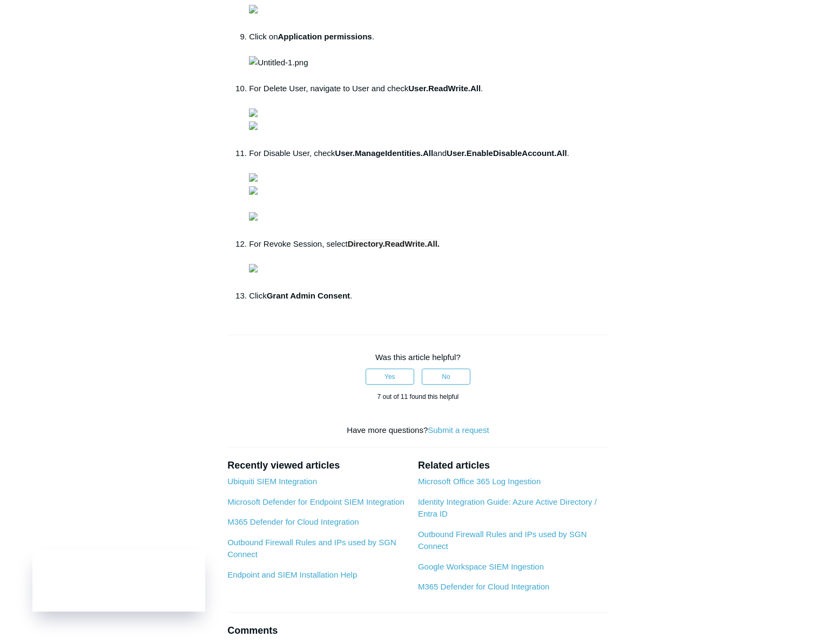  What do you see at coordinates (418, 430) in the screenshot?
I see `div: Have more questions?` at bounding box center [418, 430].